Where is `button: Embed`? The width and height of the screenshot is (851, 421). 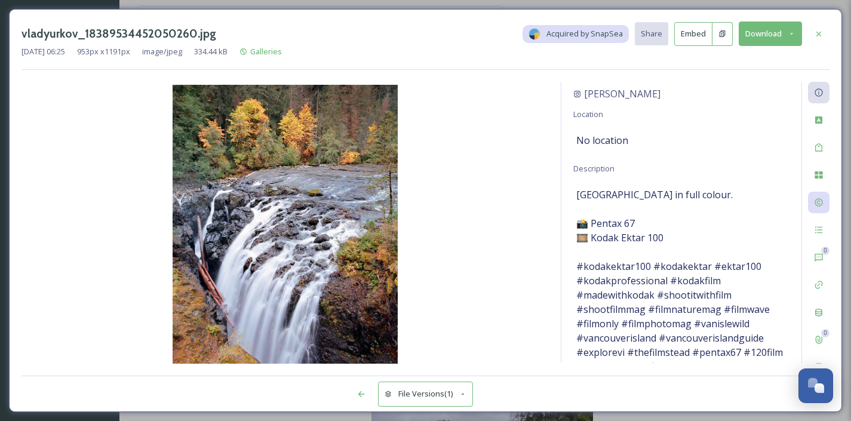
button: Embed is located at coordinates (693, 34).